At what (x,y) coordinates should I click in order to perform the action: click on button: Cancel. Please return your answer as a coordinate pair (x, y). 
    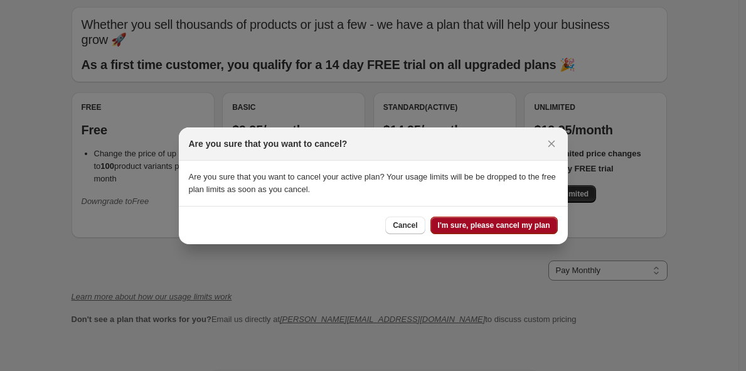
    Looking at the image, I should click on (405, 225).